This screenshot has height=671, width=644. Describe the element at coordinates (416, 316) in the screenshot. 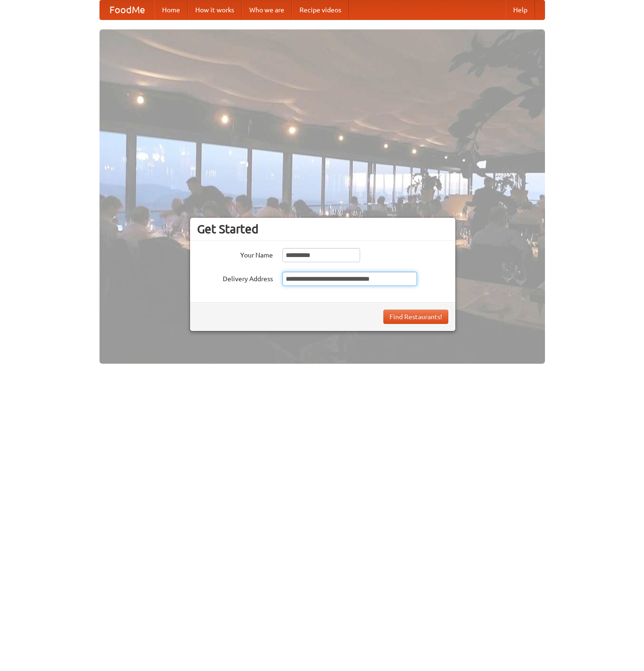

I see `button: Find Restaurants!` at that location.